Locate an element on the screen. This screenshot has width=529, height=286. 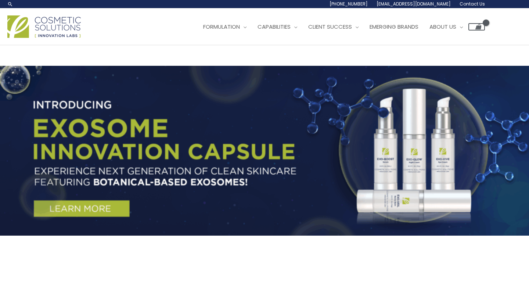
a: Capabilities is located at coordinates (277, 27).